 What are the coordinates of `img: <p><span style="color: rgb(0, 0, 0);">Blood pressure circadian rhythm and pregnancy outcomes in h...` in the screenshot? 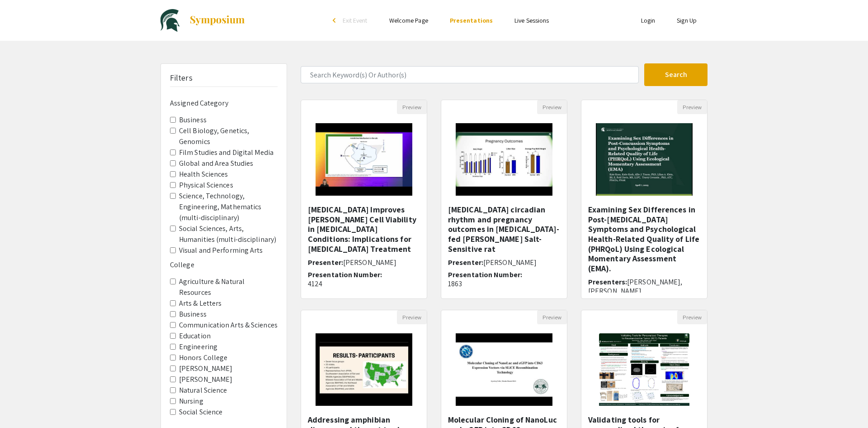 It's located at (504, 159).